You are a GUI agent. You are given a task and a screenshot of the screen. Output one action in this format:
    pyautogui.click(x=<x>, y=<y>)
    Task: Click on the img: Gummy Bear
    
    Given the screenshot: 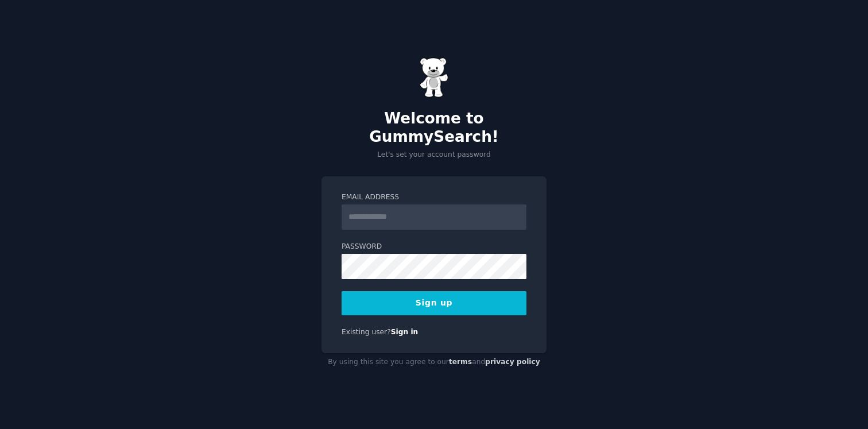 What is the action you would take?
    pyautogui.click(x=434, y=78)
    